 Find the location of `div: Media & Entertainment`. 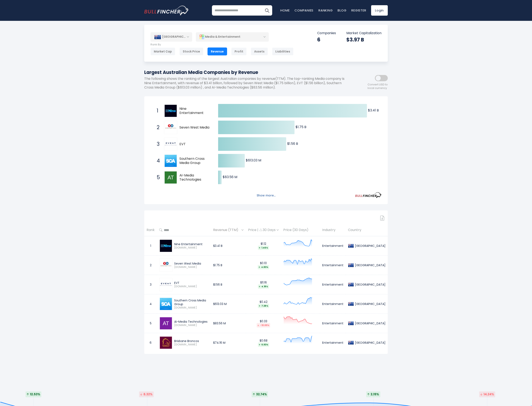

div: Media & Entertainment is located at coordinates (232, 37).